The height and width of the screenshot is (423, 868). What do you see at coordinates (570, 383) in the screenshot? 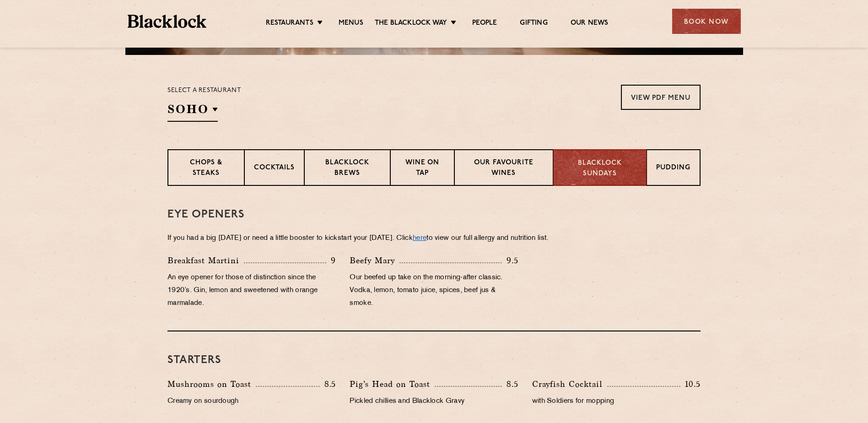
I see `p: Crayfish Cocktail` at bounding box center [570, 383].